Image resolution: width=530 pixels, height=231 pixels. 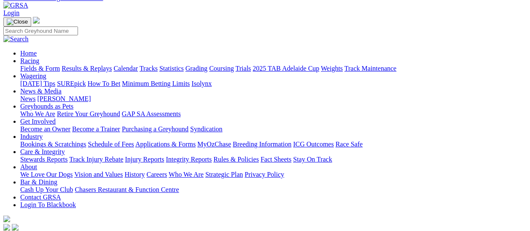 What do you see at coordinates (17, 22) in the screenshot?
I see `button: Toggle navigation` at bounding box center [17, 22].